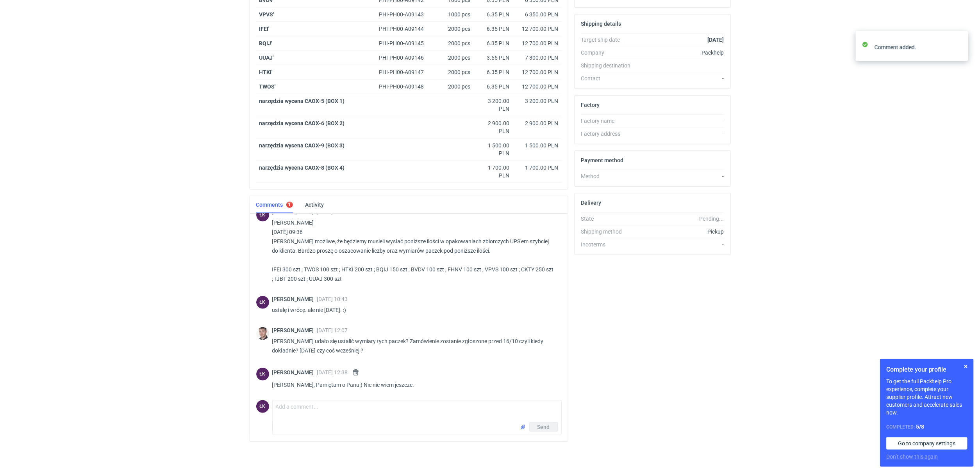 This screenshot has width=980, height=473. Describe the element at coordinates (927, 443) in the screenshot. I see `a: Go to company settings` at that location.